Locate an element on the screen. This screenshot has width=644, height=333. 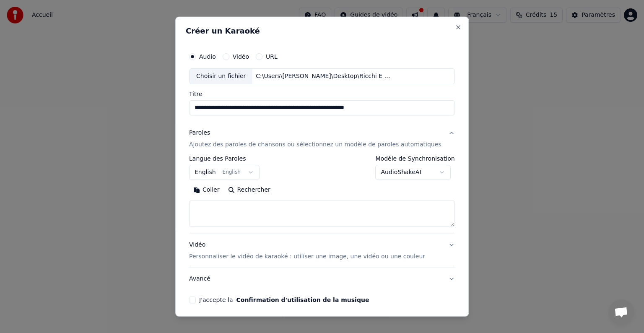
p: Personnaliser le vidéo de karaoké : utiliser une image, une vidéo ou une couleur is located at coordinates (307, 256).